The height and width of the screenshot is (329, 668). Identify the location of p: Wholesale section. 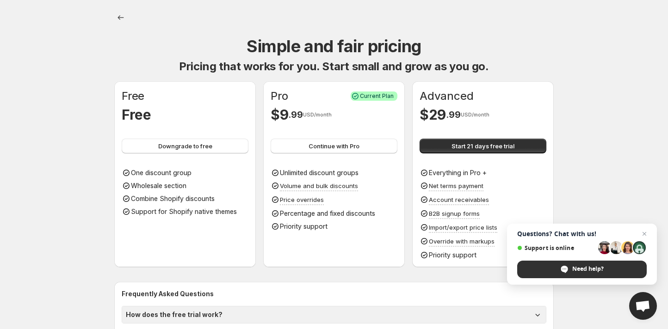
(159, 186).